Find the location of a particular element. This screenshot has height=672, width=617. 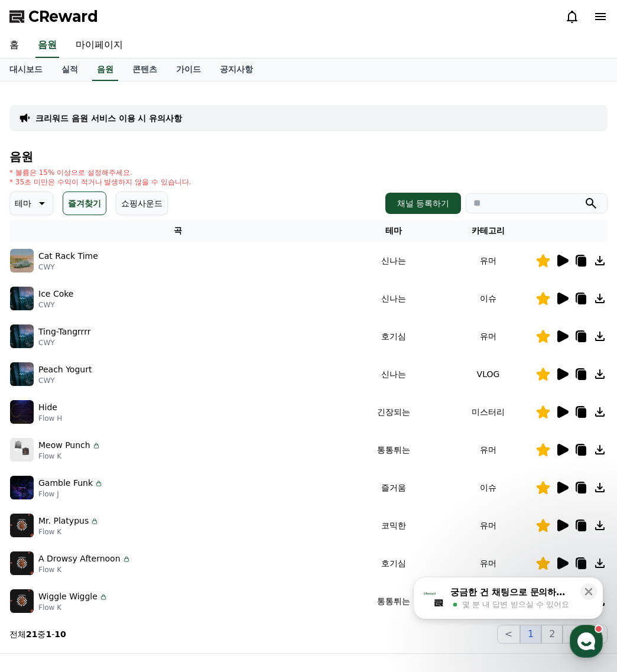

a: 크리워드 음원 서비스 이용 시 유의사항 is located at coordinates (109, 118).